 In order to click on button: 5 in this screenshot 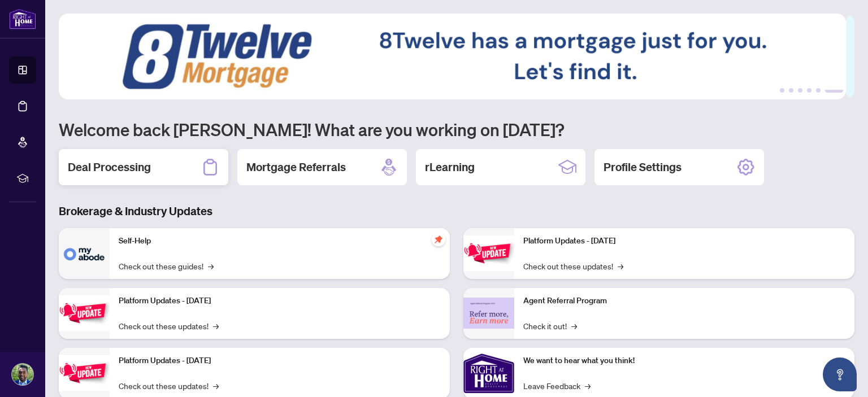, I will do `click(819, 90)`.